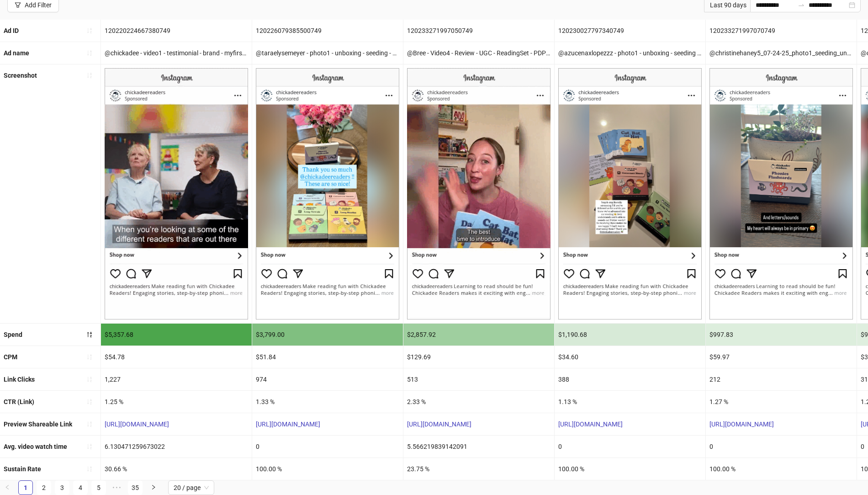 This screenshot has height=495, width=868. Describe the element at coordinates (99, 488) in the screenshot. I see `li: 5` at that location.